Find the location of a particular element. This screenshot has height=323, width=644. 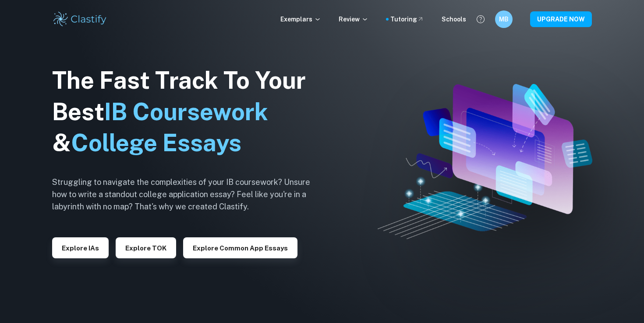

div: Schools is located at coordinates (454, 19).